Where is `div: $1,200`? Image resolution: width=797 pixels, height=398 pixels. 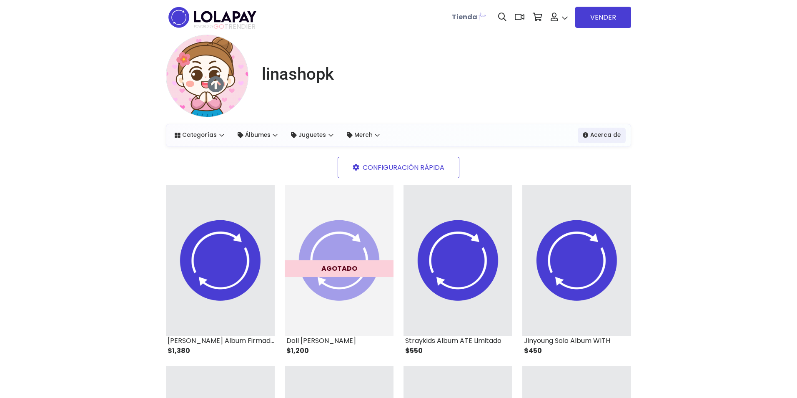 div: $1,200 is located at coordinates (339, 351).